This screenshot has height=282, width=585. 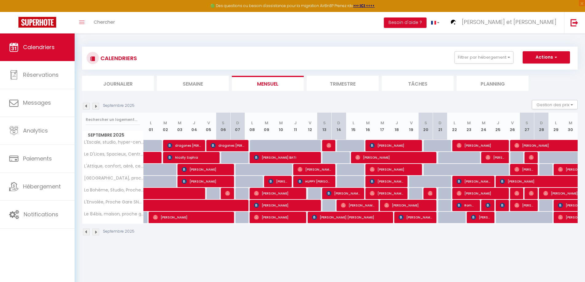 I want to click on strong: >>> ICI <<<<, so click(x=364, y=6).